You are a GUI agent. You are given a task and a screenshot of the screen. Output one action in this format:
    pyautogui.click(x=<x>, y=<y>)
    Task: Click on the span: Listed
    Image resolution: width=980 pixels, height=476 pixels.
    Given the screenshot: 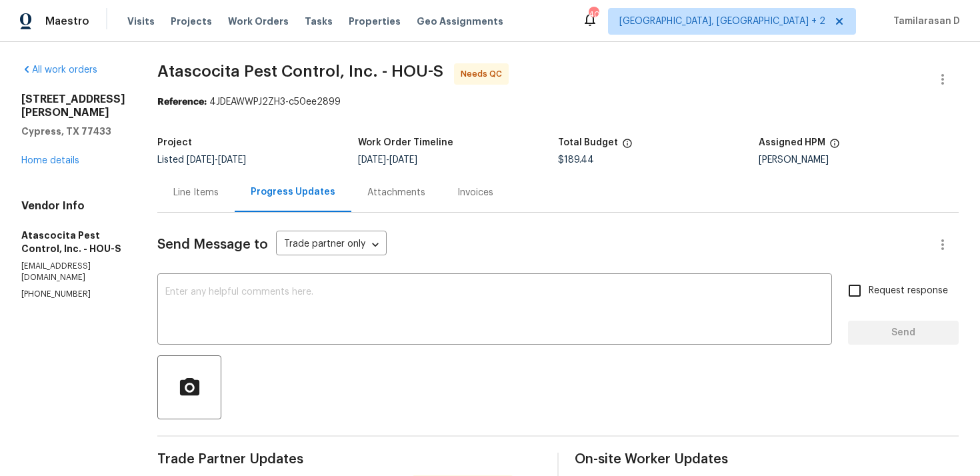 What is the action you would take?
    pyautogui.click(x=201, y=160)
    